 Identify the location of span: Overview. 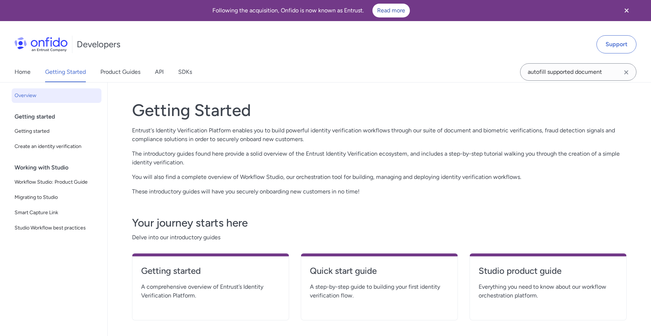
(56, 96).